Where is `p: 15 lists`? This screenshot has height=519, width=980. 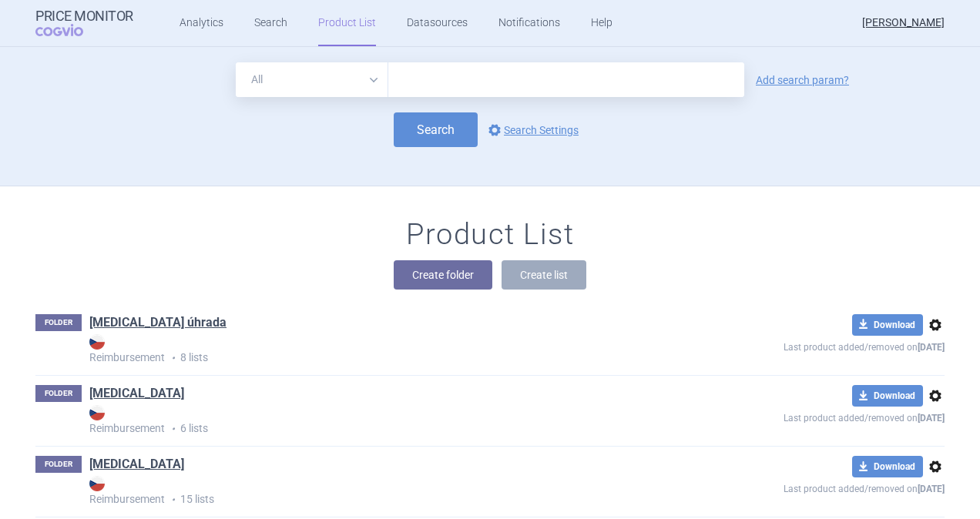
p: 15 lists is located at coordinates (381, 491).